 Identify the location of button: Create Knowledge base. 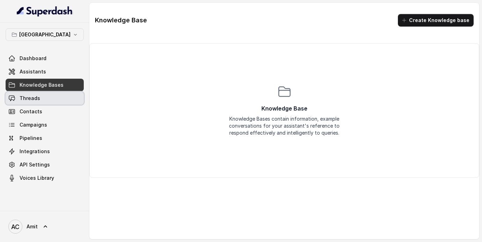
(436, 20).